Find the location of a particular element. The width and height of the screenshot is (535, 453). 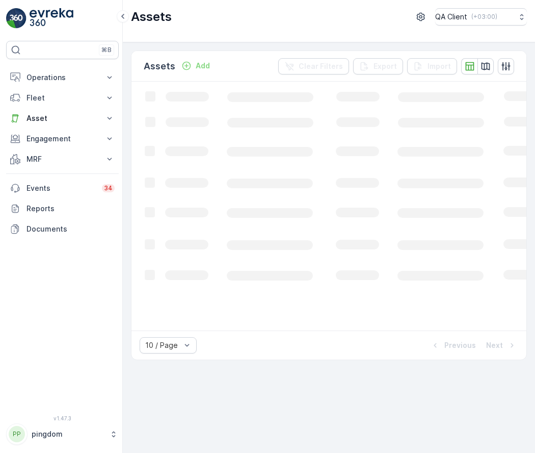

a: Events34 is located at coordinates (62, 188).